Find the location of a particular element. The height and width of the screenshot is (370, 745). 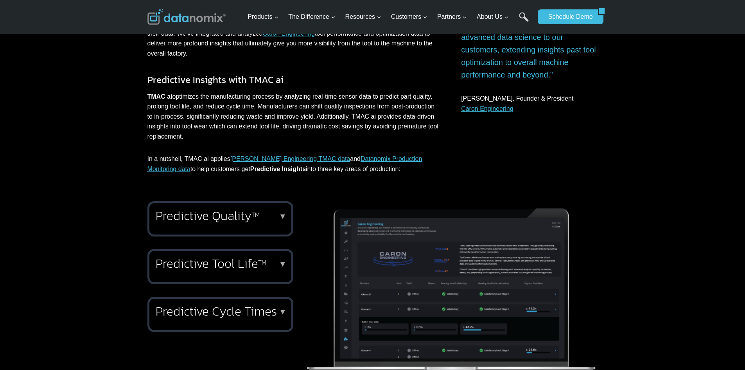

span: About Us is located at coordinates (493, 17).